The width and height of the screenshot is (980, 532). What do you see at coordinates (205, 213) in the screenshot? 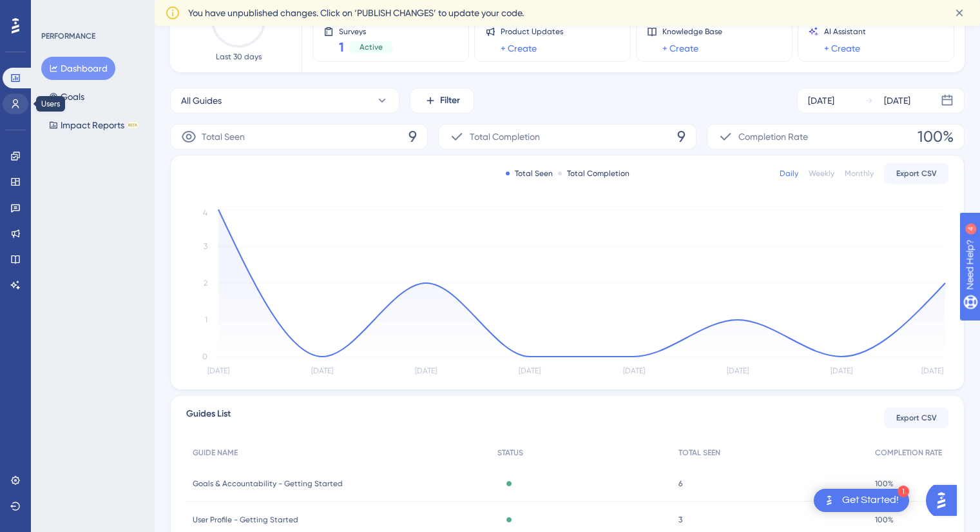
I see `tspan: 4` at bounding box center [205, 213].